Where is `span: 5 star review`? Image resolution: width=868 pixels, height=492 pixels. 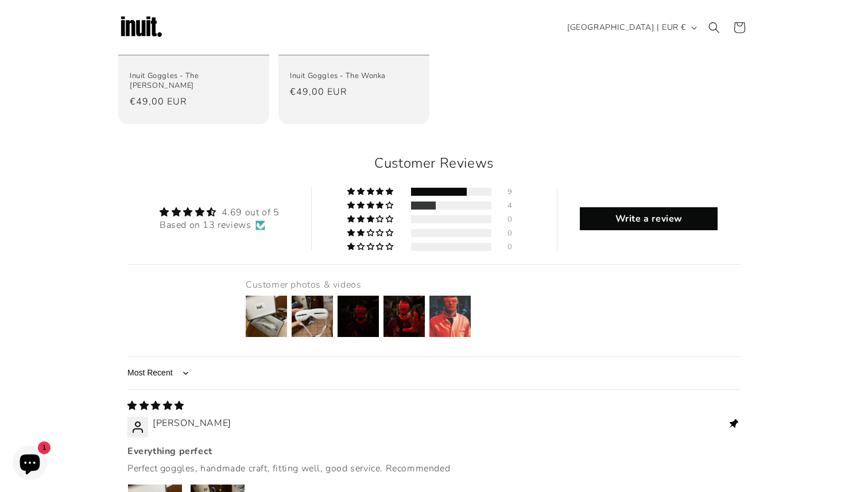 span: 5 star review is located at coordinates (156, 406).